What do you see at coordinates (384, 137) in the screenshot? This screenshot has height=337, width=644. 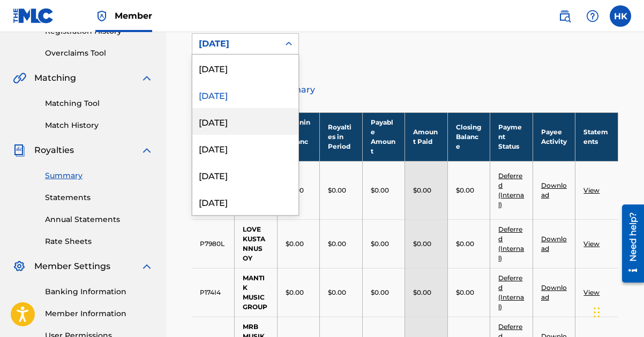 I see `th: Payable Amount` at bounding box center [384, 137].